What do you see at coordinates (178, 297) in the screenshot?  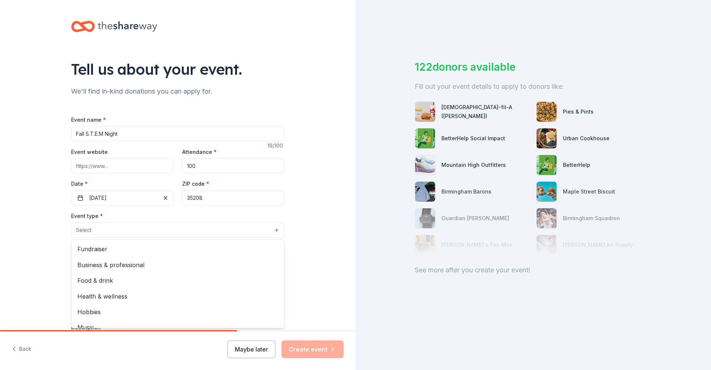 I see `span: Health & wellness` at bounding box center [178, 297].